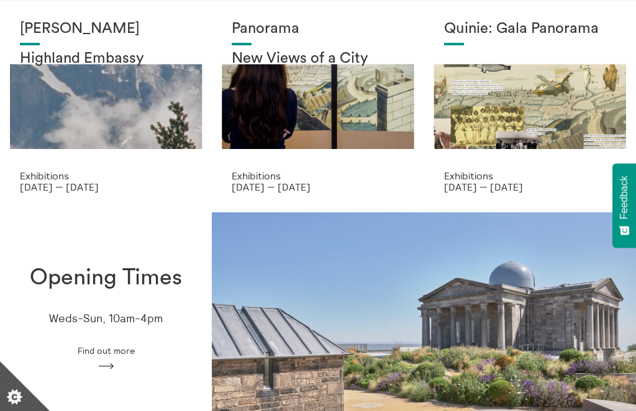 This screenshot has height=411, width=636. Describe the element at coordinates (106, 59) in the screenshot. I see `h2: Highland Embassy` at that location.